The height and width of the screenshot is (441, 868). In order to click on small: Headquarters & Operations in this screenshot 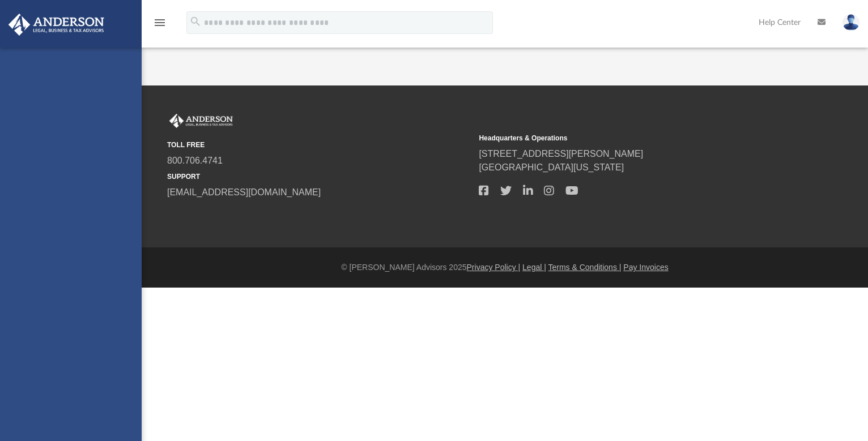, I will do `click(631, 138)`.